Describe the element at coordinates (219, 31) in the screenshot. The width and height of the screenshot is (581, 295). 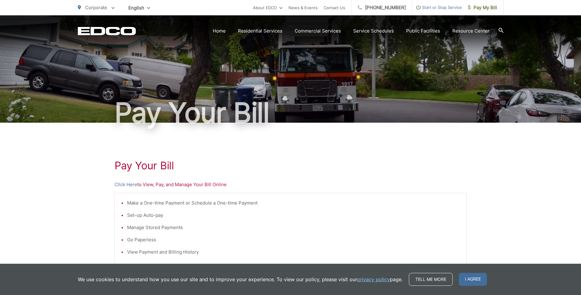
I see `a: Home` at that location.